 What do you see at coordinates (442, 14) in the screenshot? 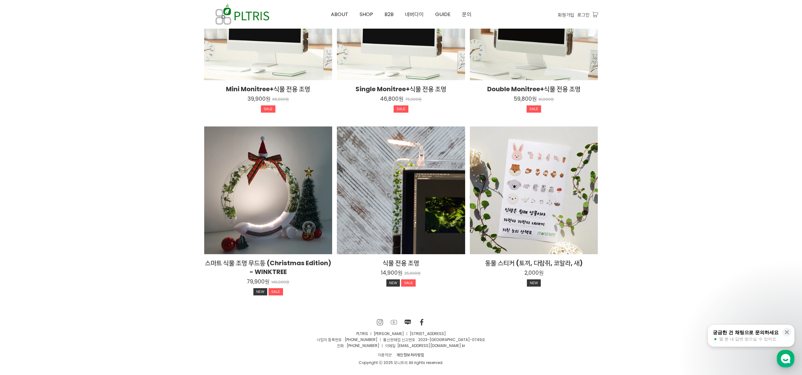
I see `span: GUIDE` at bounding box center [442, 14].